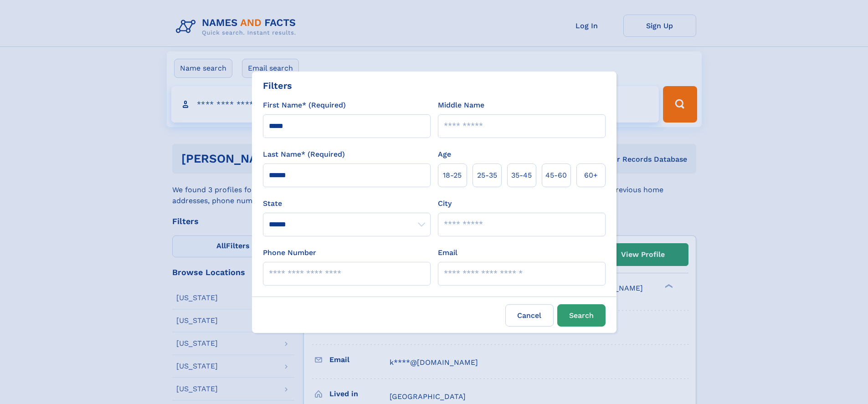 Image resolution: width=868 pixels, height=404 pixels. I want to click on button: Search, so click(581, 316).